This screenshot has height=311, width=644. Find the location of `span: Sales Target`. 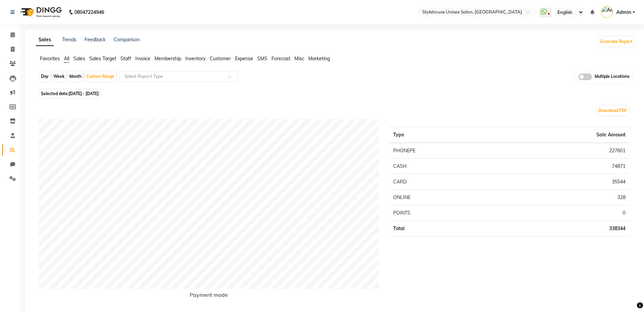

span: Sales Target is located at coordinates (103, 58).